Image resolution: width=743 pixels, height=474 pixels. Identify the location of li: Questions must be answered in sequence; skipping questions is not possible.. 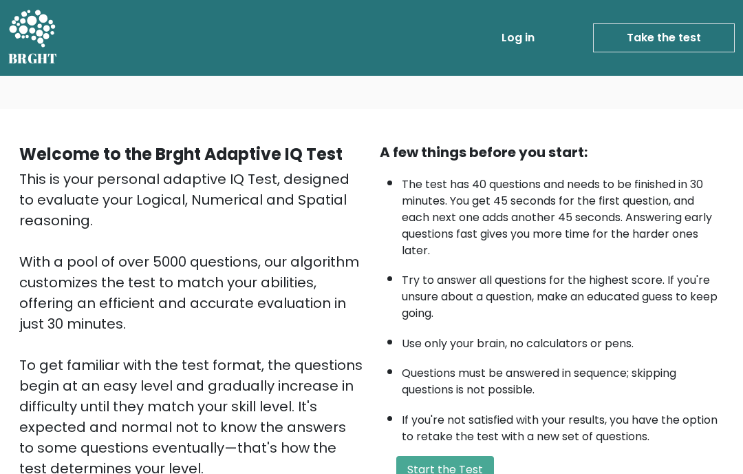
(563, 378).